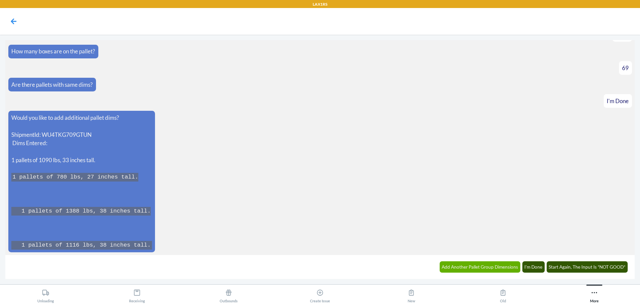 This screenshot has height=304, width=640. I want to click on p: 1 pallets of 1090 lbs, 33 inches tall., so click(82, 160).